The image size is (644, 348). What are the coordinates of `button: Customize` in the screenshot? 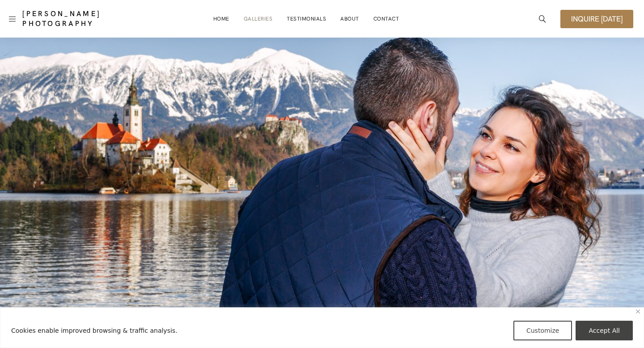 It's located at (543, 331).